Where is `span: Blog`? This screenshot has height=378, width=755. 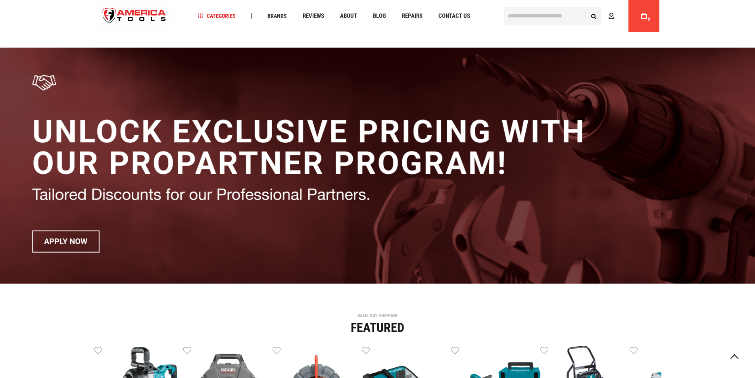
span: Blog is located at coordinates (379, 16).